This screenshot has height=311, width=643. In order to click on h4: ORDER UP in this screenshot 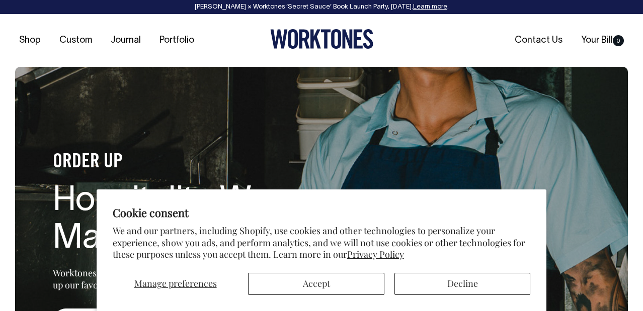, I will do `click(214, 162)`.